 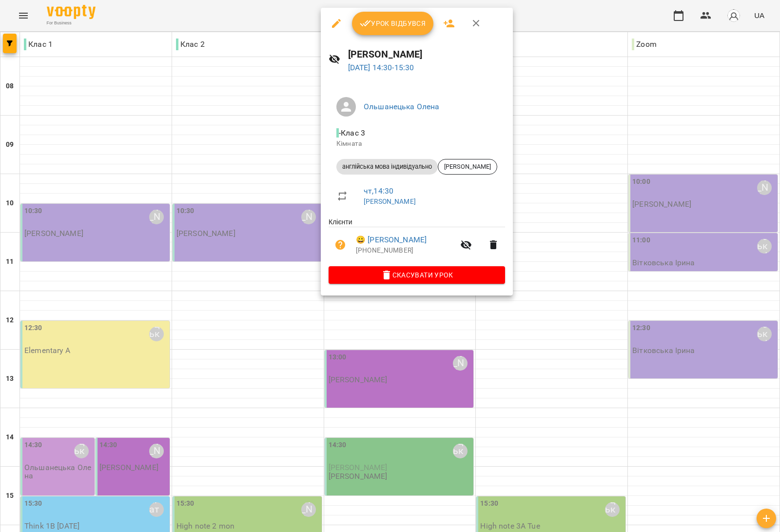 I want to click on a: чт , 14:30, so click(x=378, y=191).